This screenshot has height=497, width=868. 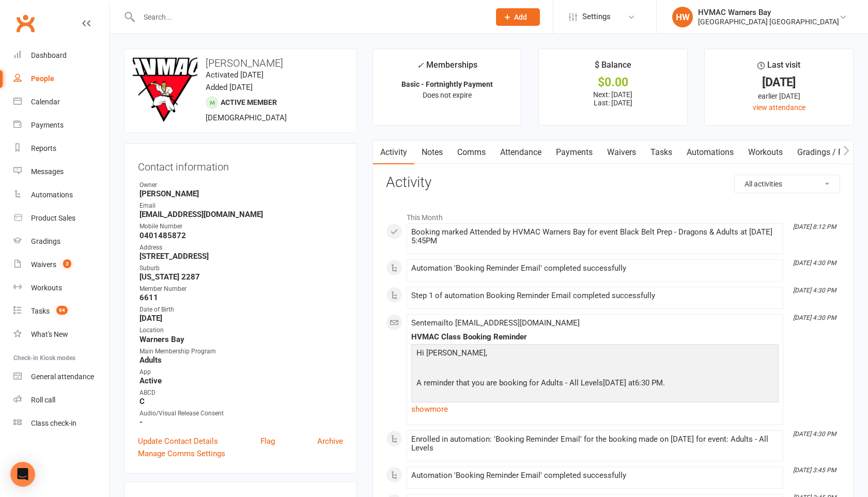 I want to click on div: $ Balance, so click(x=613, y=68).